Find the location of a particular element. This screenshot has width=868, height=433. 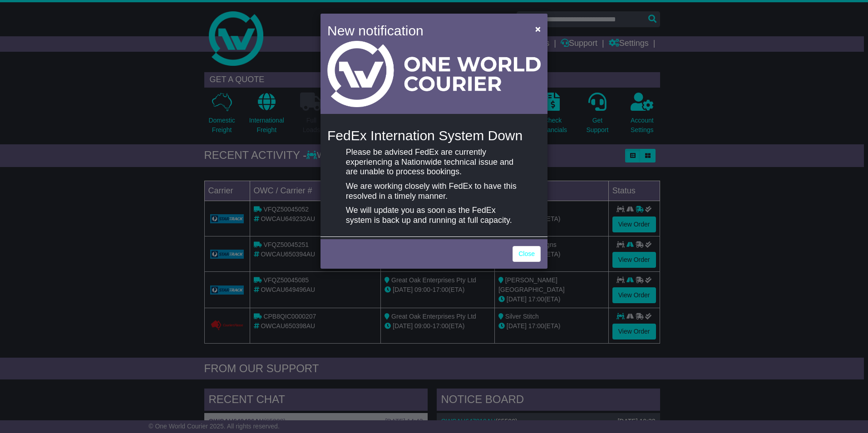

button: Close is located at coordinates (538, 28).